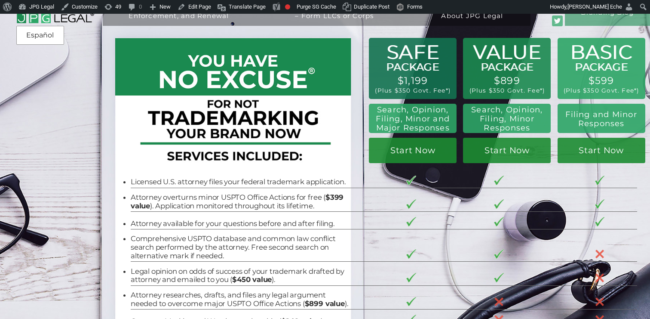  What do you see at coordinates (240, 299) in the screenshot?
I see `li: Attorney researches, drafts, and files any legal argument needed to overcome major USPTO Office A...` at bounding box center [240, 299].